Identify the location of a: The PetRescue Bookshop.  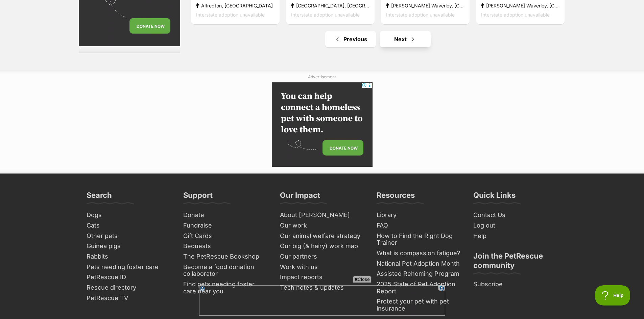
(225, 257).